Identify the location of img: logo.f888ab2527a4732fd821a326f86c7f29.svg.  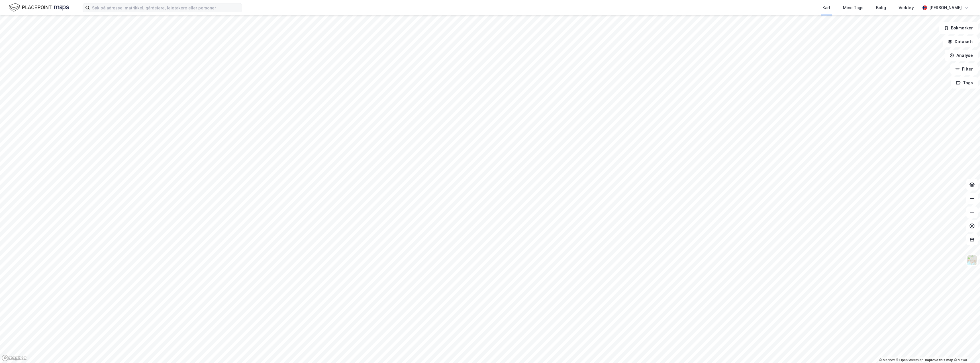
(39, 7).